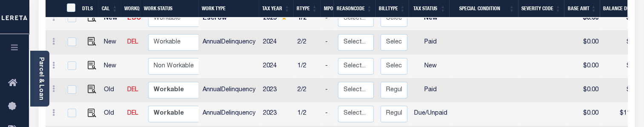 The height and width of the screenshot is (127, 644). What do you see at coordinates (229, 19) in the screenshot?
I see `td: Escrow` at bounding box center [229, 19].